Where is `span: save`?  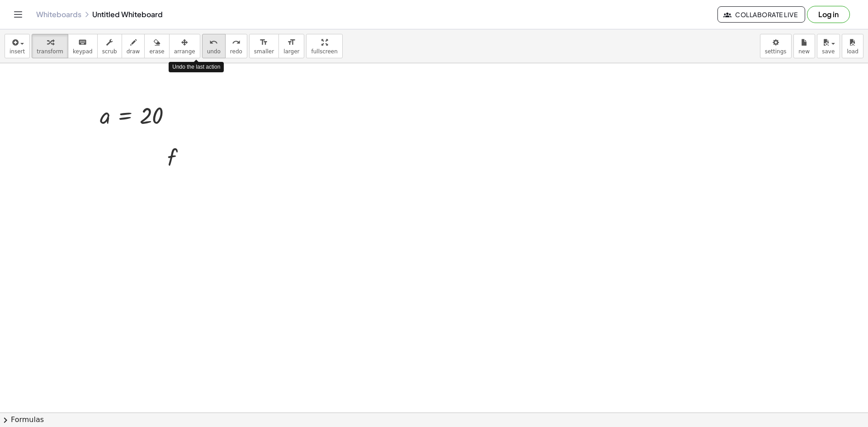
span: save is located at coordinates (829, 52).